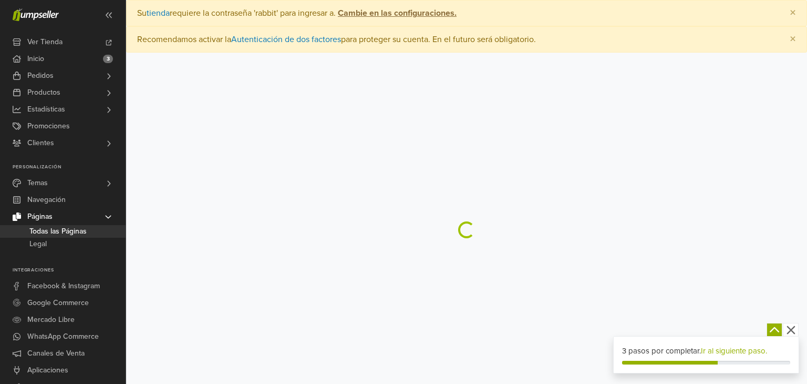 This screenshot has height=384, width=807. Describe the element at coordinates (396, 13) in the screenshot. I see `a: Cambie en las configuraciones.` at that location.